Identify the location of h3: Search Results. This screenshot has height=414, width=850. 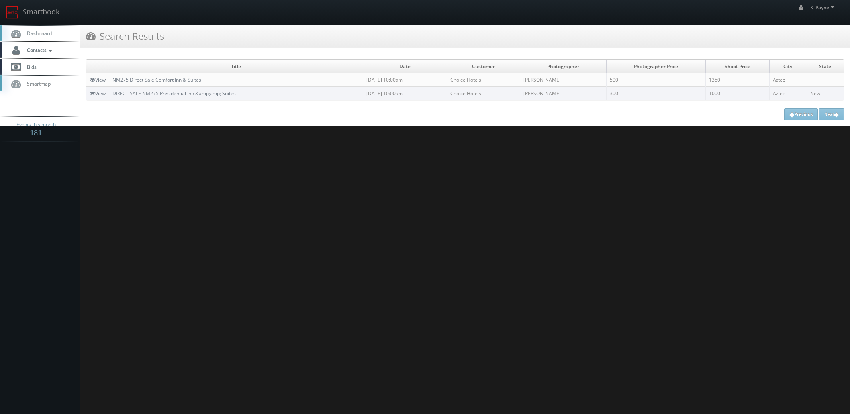
(125, 36).